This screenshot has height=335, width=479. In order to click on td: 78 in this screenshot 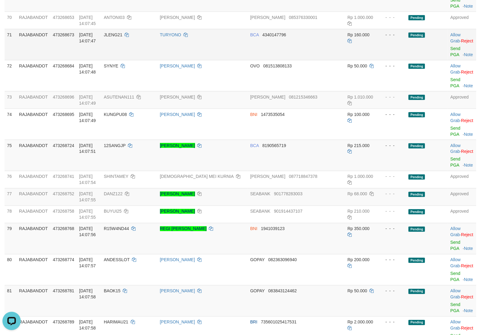, I will do `click(10, 214)`.